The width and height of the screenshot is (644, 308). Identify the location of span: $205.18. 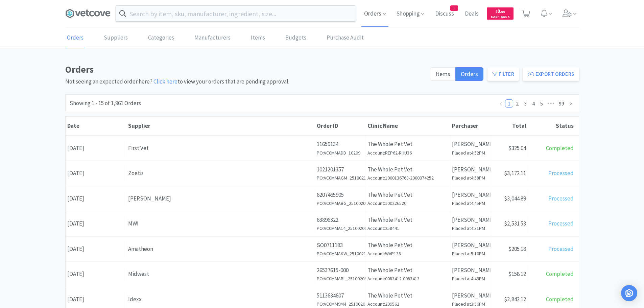
(517, 249).